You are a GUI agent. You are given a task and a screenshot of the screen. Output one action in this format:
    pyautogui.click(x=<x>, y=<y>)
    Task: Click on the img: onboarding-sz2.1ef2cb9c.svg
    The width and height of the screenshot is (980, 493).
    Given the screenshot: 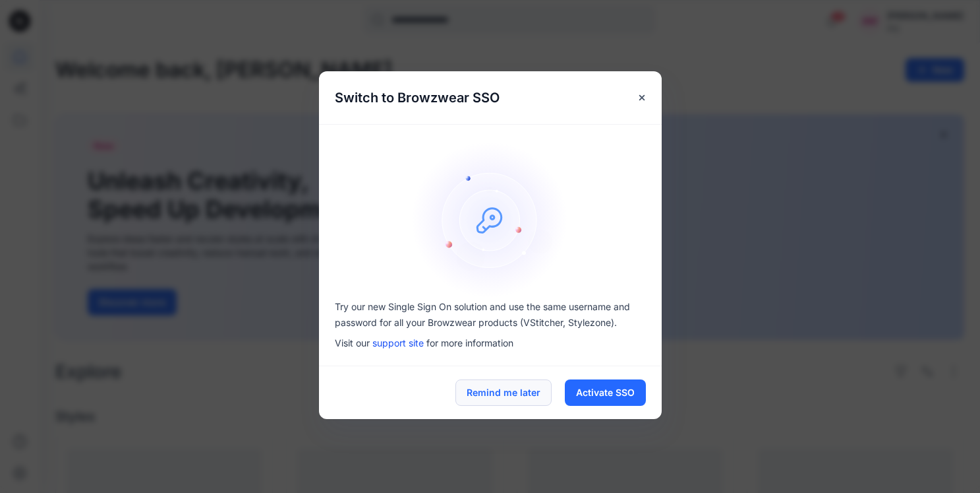 What is the action you would take?
    pyautogui.click(x=490, y=220)
    